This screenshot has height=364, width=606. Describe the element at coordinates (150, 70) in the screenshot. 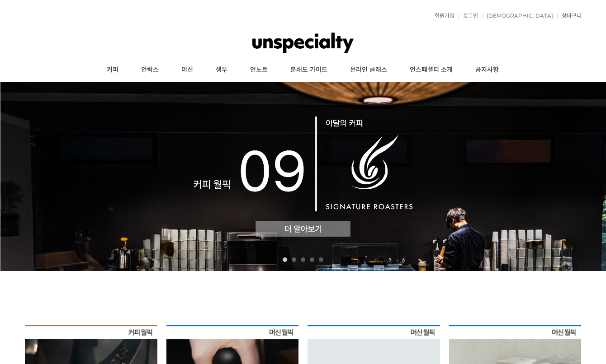

I see `a: 언럭스` at that location.